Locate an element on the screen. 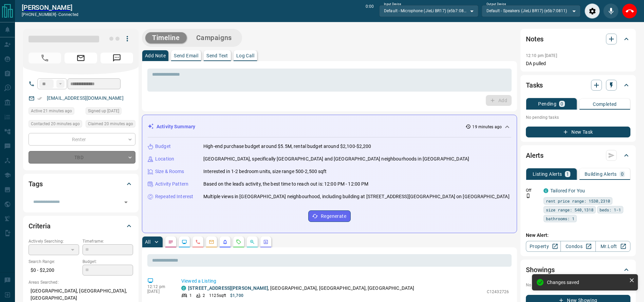 The height and width of the screenshot is (302, 644). svg: Emails is located at coordinates (211, 242).